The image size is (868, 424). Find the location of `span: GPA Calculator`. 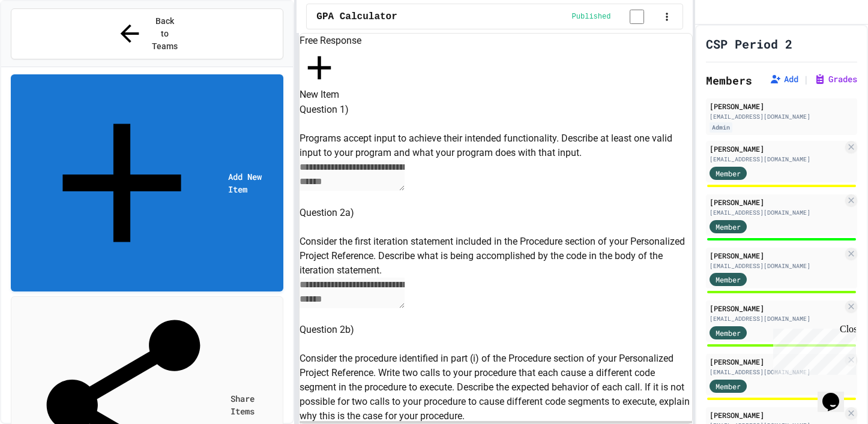

span: GPA Calculator is located at coordinates (356, 17).